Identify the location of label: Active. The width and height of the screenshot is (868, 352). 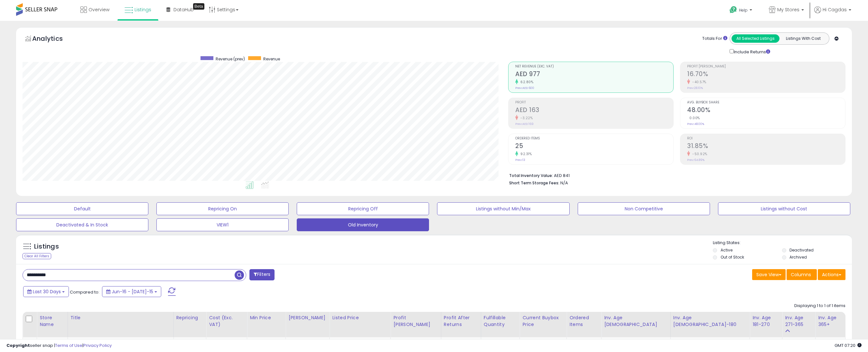
(727, 250).